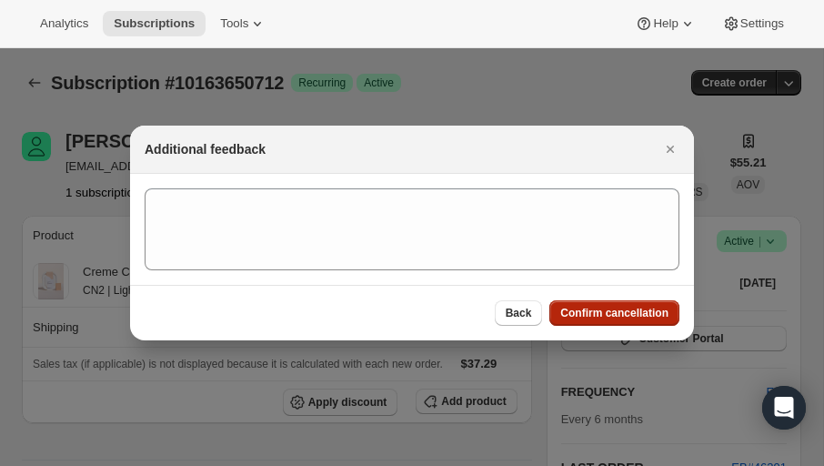 The image size is (824, 466). Describe the element at coordinates (753, 24) in the screenshot. I see `button: Settings` at that location.